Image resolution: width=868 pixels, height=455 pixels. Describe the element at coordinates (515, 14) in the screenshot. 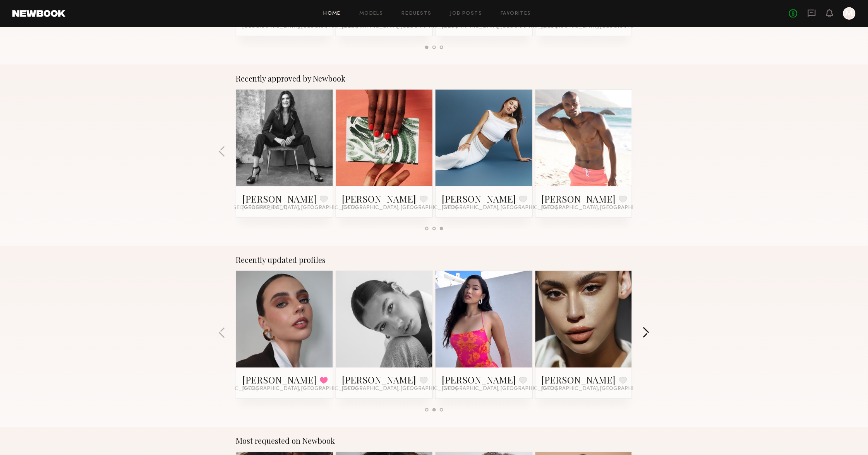

I see `a: Favorites` at that location.